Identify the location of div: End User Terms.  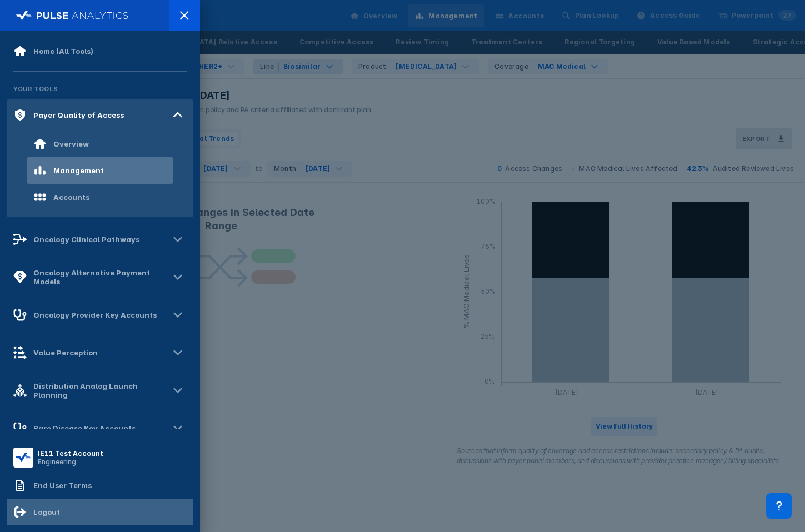
(62, 485).